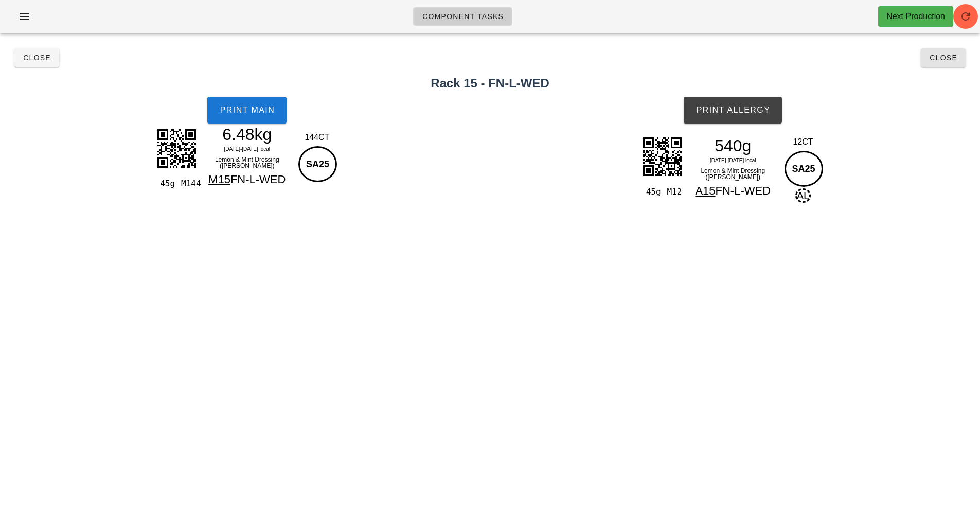 This screenshot has width=980, height=509. What do you see at coordinates (803, 195) in the screenshot?
I see `span: AL` at bounding box center [803, 195].